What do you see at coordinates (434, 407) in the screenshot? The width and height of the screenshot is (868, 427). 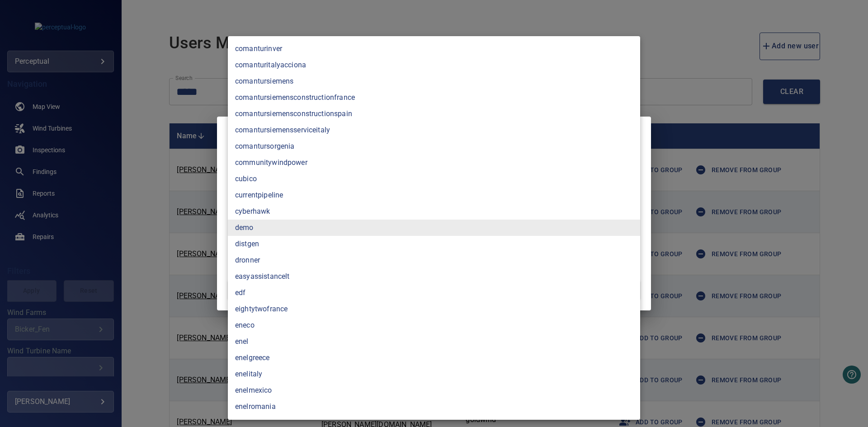 I see `li: enelromania` at bounding box center [434, 407].